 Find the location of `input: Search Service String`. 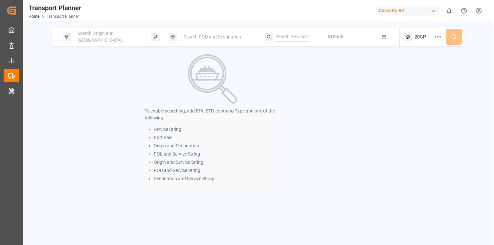

input: Search Service String is located at coordinates (291, 37).